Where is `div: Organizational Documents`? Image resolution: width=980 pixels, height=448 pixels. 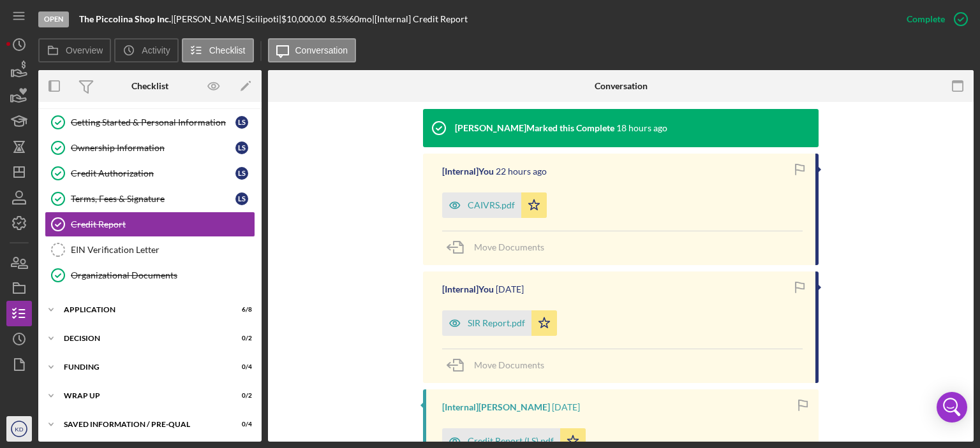
div: Organizational Documents is located at coordinates (163, 275).